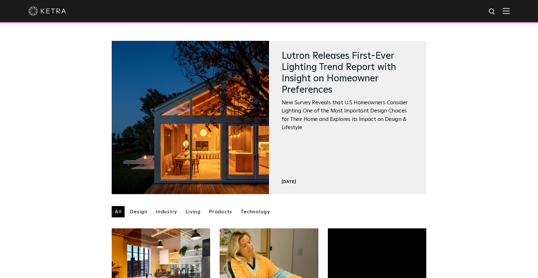 This screenshot has width=538, height=278. I want to click on a: Living, so click(193, 212).